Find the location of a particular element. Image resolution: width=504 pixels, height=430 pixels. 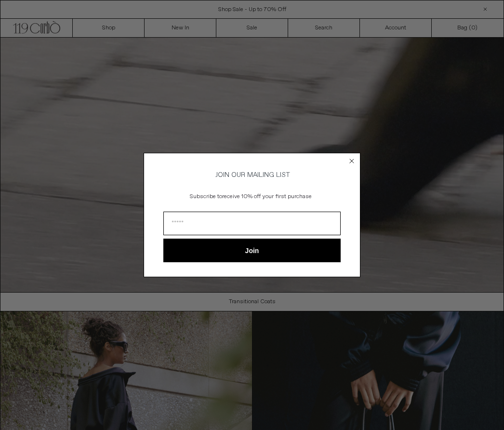

span: Subscribe to is located at coordinates (206, 197).